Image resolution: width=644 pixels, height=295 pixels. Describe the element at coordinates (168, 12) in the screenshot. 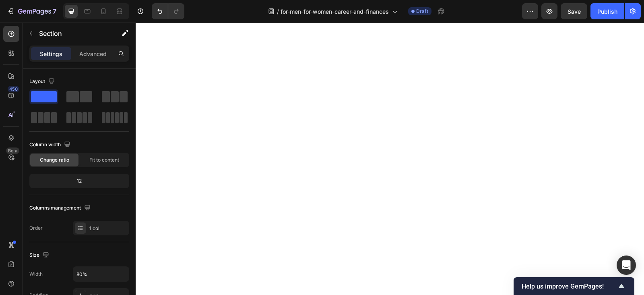

I see `div: Undo/Redo` at that location.